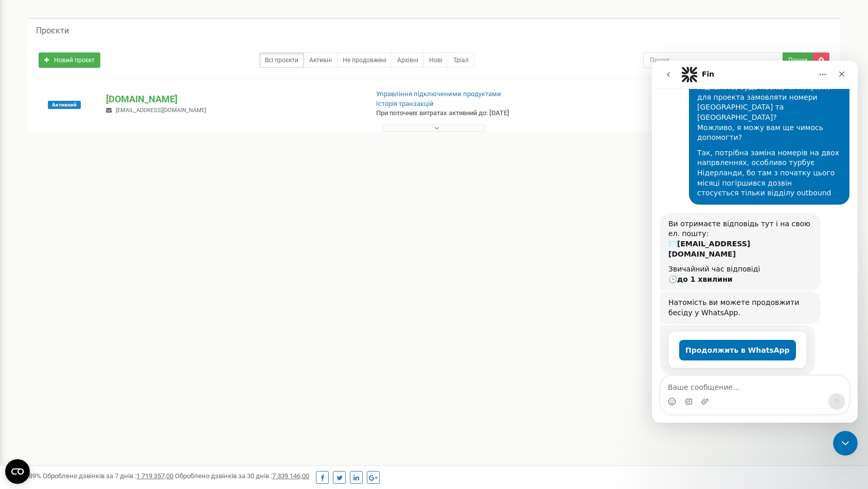  What do you see at coordinates (364, 60) in the screenshot?
I see `a: Не продовжені` at bounding box center [364, 60].